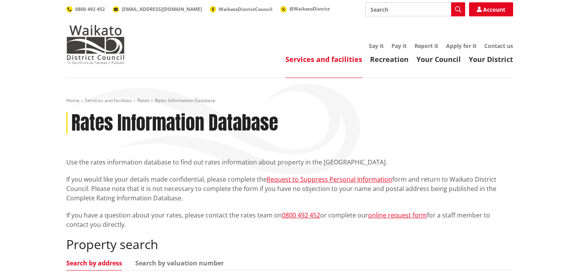 This screenshot has height=274, width=579. Describe the element at coordinates (290, 245) in the screenshot. I see `h2: Property search` at that location.